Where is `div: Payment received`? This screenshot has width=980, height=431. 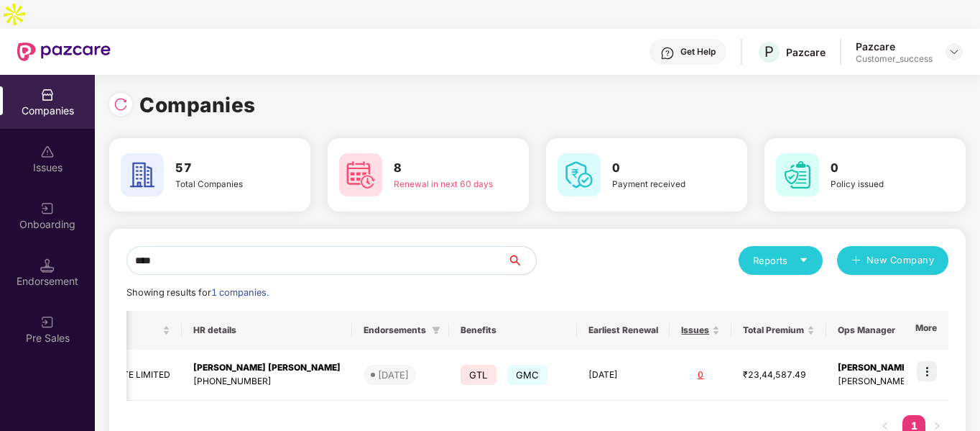 div: Payment received is located at coordinates (662, 184).